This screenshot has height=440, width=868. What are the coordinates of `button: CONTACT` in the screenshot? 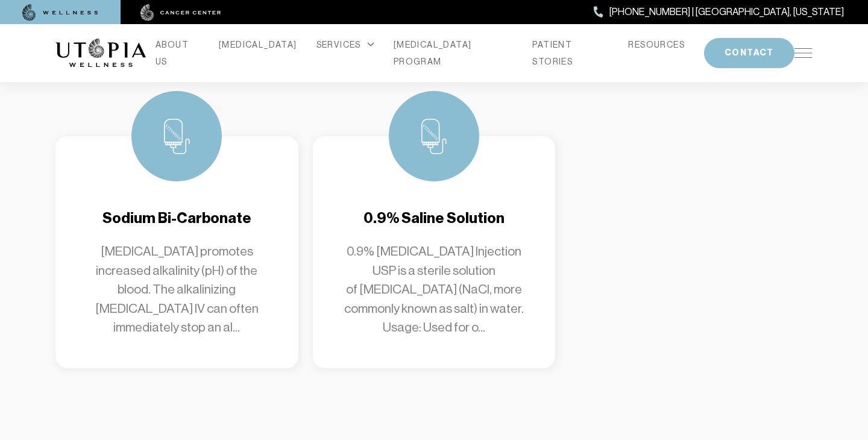 It's located at (749, 53).